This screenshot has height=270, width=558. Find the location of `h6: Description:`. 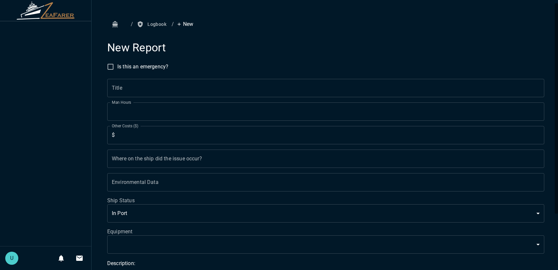

h6: Description: is located at coordinates (325, 263).